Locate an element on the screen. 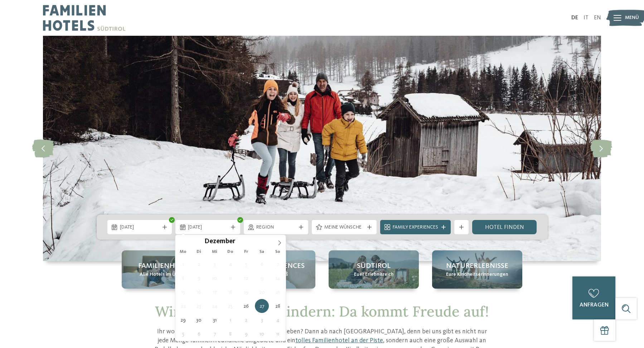  span: Dezember 12, 2025 is located at coordinates (246, 278).